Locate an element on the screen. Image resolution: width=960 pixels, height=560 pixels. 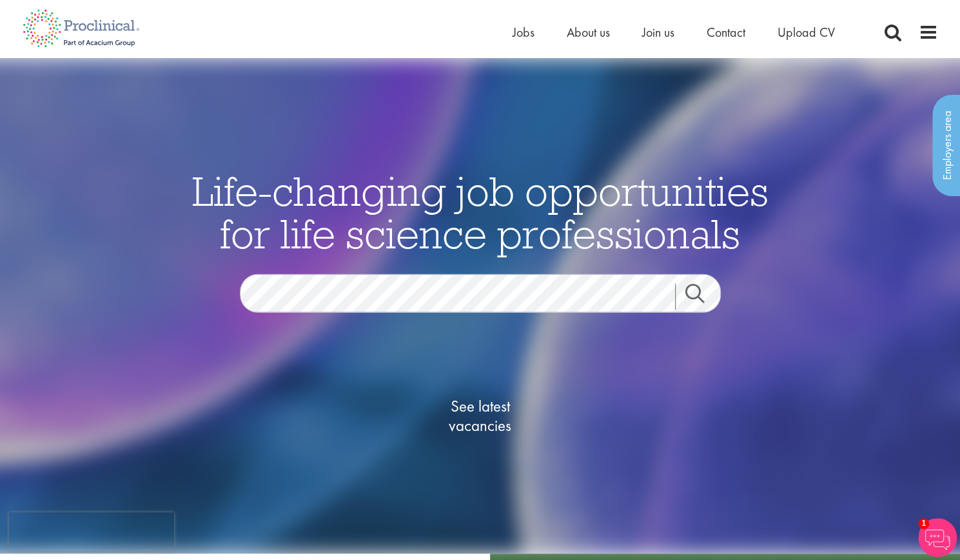
span: Contact is located at coordinates (726, 32).